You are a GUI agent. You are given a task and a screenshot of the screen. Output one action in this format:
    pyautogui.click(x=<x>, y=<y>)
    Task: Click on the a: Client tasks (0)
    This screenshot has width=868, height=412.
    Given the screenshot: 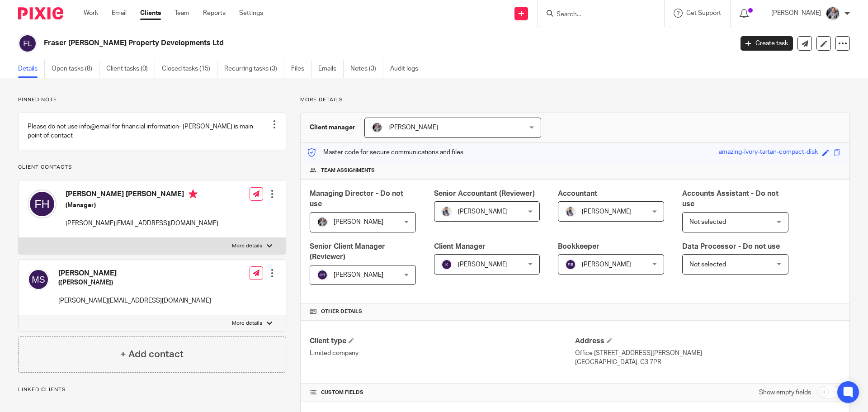 What is the action you would take?
    pyautogui.click(x=131, y=69)
    